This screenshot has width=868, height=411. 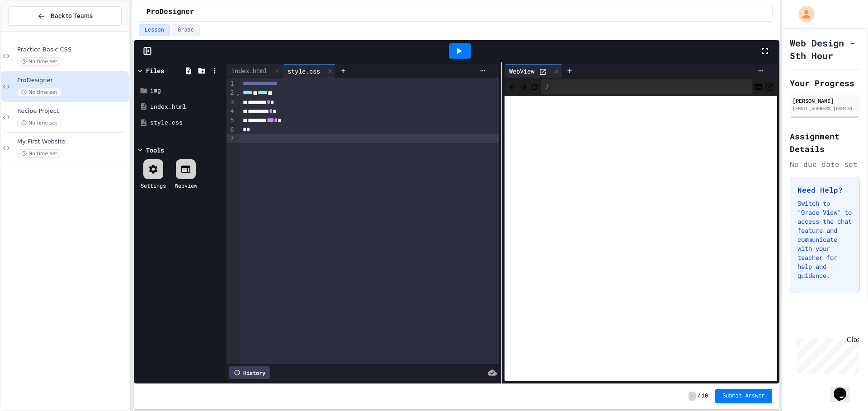 I want to click on div: 1, so click(x=231, y=84).